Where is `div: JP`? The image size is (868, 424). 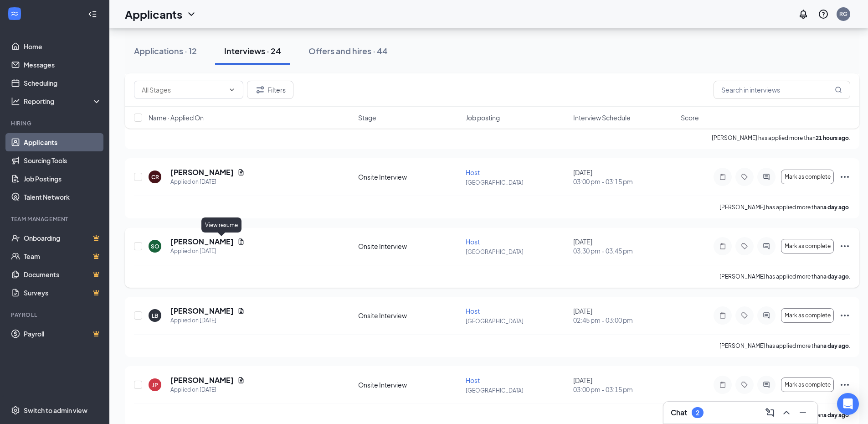
div: JP is located at coordinates (155, 385).